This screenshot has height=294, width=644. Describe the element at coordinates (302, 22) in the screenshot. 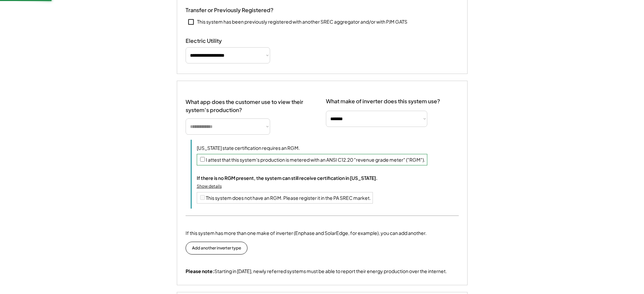

I see `div: This system has been previously registered with another SREC aggregator and/or with PJM GATS` at that location.